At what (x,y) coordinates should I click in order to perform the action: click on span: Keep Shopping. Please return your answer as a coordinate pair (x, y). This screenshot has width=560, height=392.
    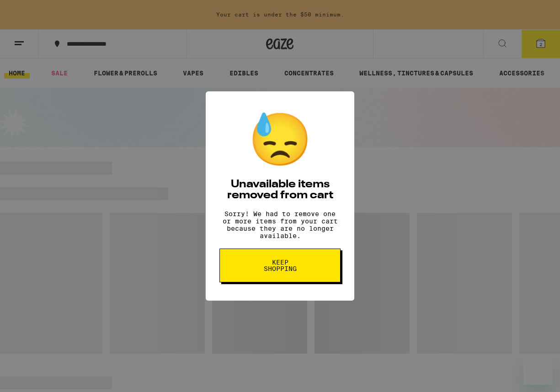
    Looking at the image, I should click on (279, 265).